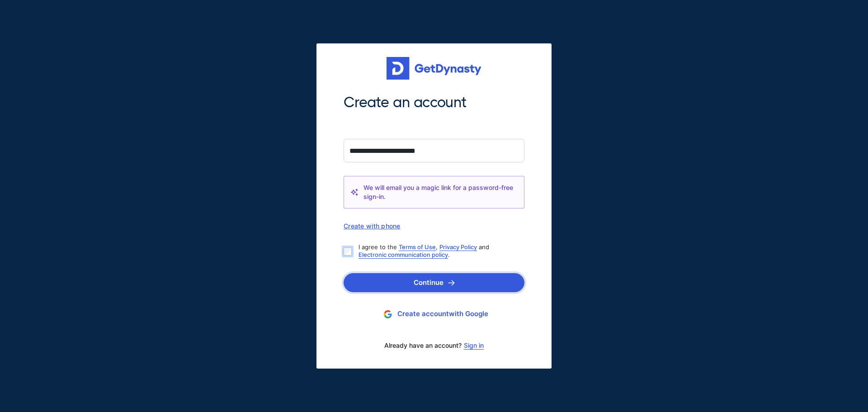 This screenshot has width=868, height=412. I want to click on img: Get started for free with Dynasty Trust Company, so click(434, 68).